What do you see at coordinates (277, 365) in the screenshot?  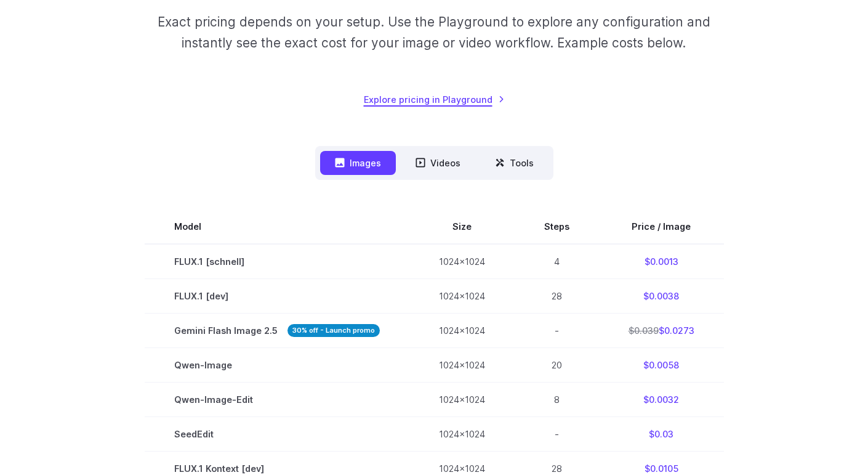 I see `td: Qwen-Image` at bounding box center [277, 365].